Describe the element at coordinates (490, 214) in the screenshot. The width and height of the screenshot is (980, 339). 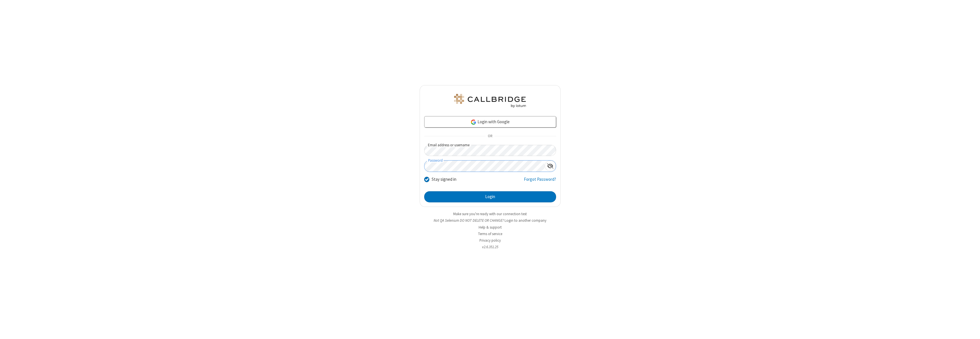
I see `a: Make sure you're ready with our connection test` at that location.